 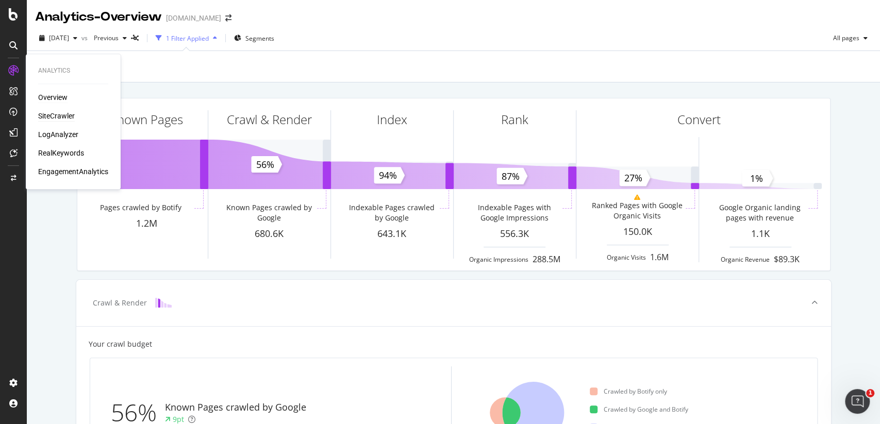 What do you see at coordinates (391, 213) in the screenshot?
I see `div: Indexable Pages crawled by Google` at bounding box center [391, 213].